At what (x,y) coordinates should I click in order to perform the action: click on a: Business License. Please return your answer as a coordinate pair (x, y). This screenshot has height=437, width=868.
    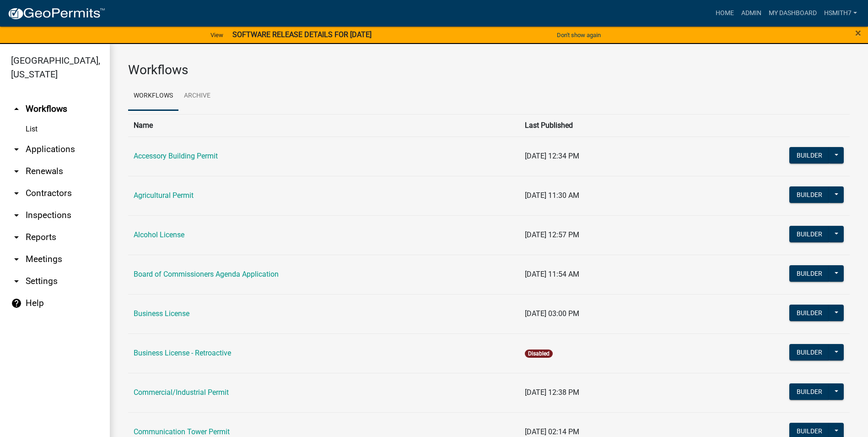
    Looking at the image, I should click on (162, 313).